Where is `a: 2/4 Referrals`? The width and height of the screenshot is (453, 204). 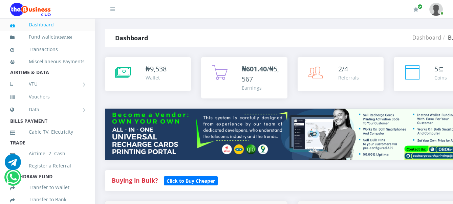
a: 2/4 Referrals is located at coordinates (341, 74).